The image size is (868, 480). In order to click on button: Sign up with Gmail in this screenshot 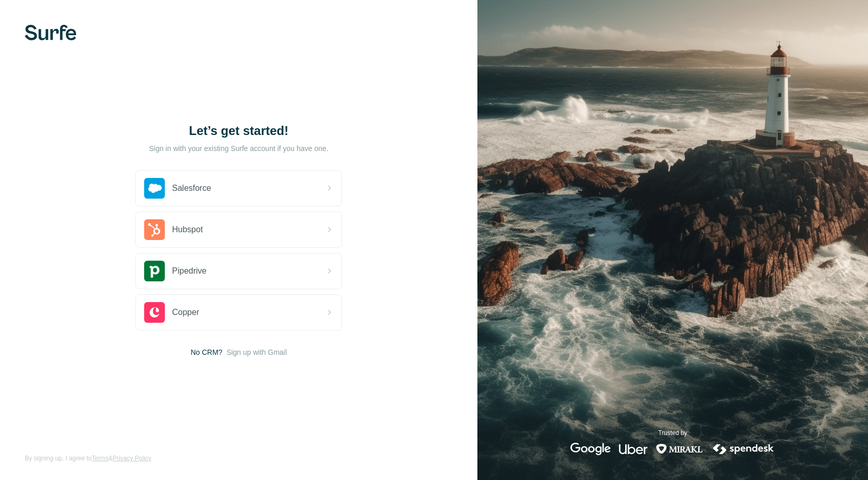, I will do `click(257, 352)`.